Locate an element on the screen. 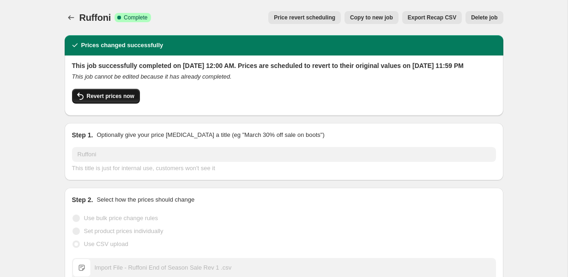 This screenshot has height=277, width=568. span: Use bulk price change rules is located at coordinates (121, 218).